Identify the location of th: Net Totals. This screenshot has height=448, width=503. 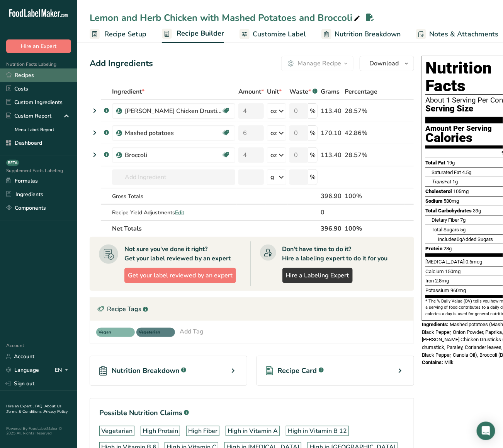
(215, 228).